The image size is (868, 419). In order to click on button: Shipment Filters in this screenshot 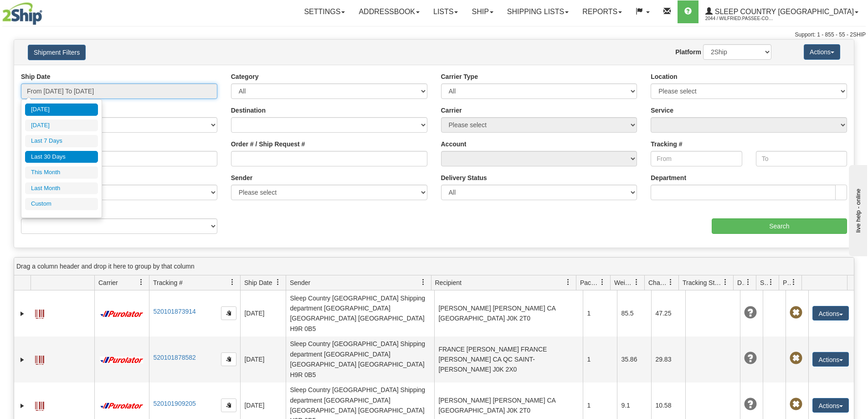, I will do `click(57, 53)`.